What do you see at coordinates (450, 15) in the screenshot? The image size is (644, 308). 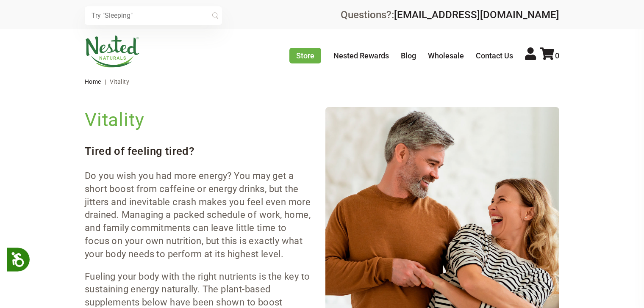 I see `div: Questions?:` at bounding box center [450, 15].